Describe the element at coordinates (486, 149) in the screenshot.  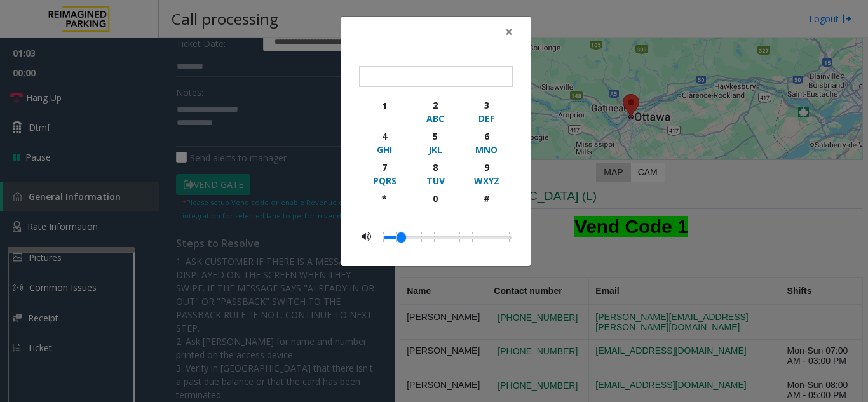
I see `div: MNO` at that location.